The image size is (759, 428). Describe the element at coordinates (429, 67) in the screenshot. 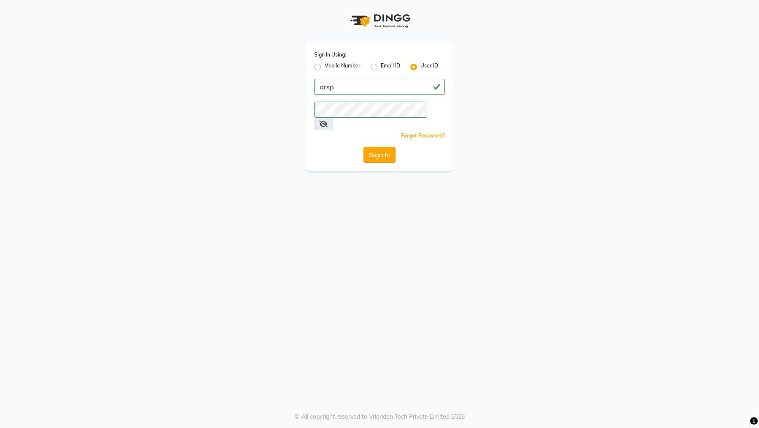

I see `label: User ID` at that location.